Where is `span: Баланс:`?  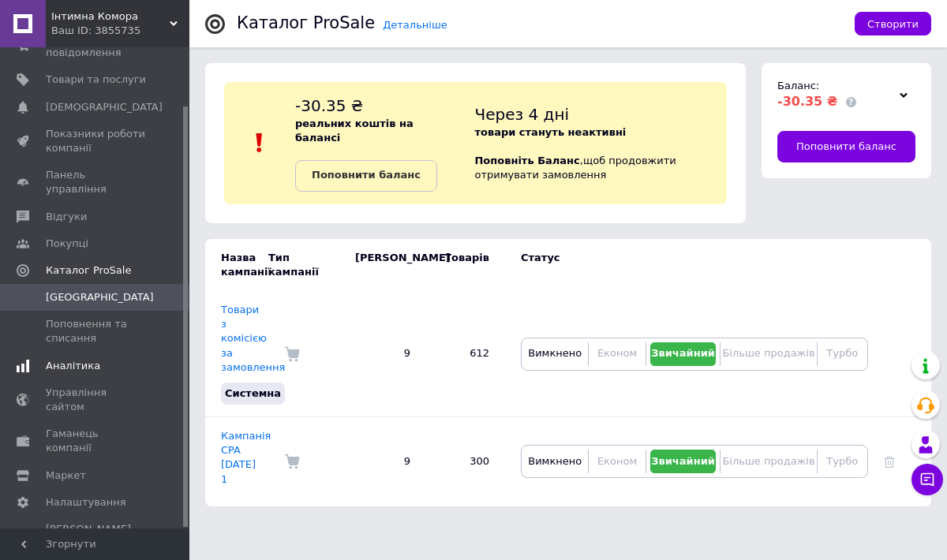 span: Баланс: is located at coordinates (798, 86).